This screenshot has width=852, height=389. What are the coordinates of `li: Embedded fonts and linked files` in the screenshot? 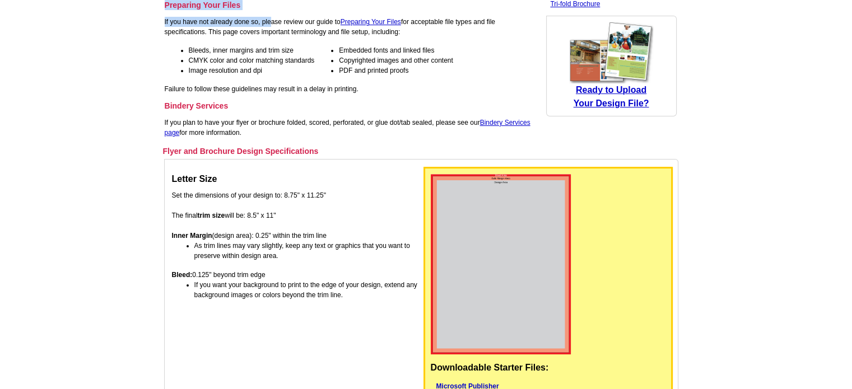 It's located at (396, 50).